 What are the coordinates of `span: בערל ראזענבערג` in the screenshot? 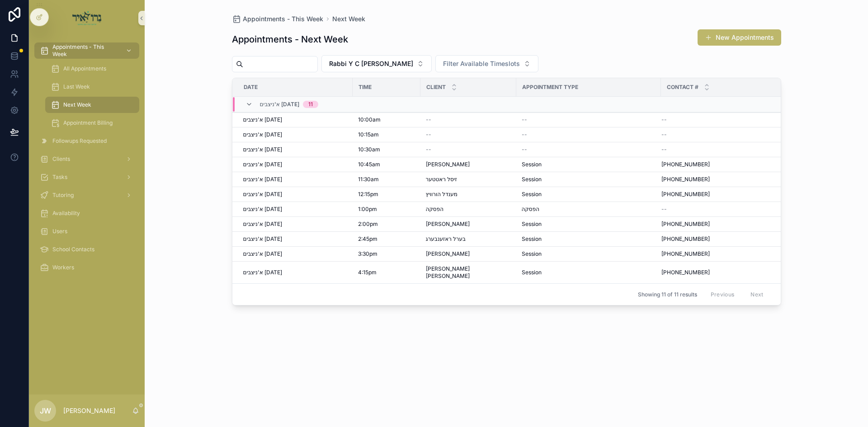 It's located at (446, 239).